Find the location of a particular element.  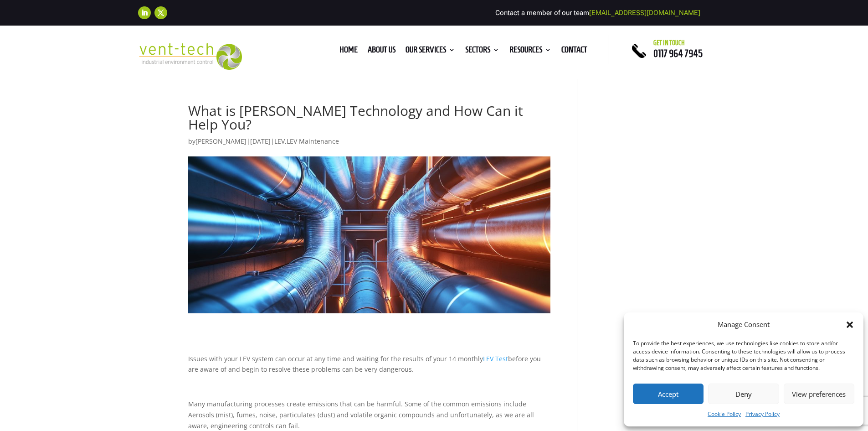

button: View preferences is located at coordinates (819, 394).